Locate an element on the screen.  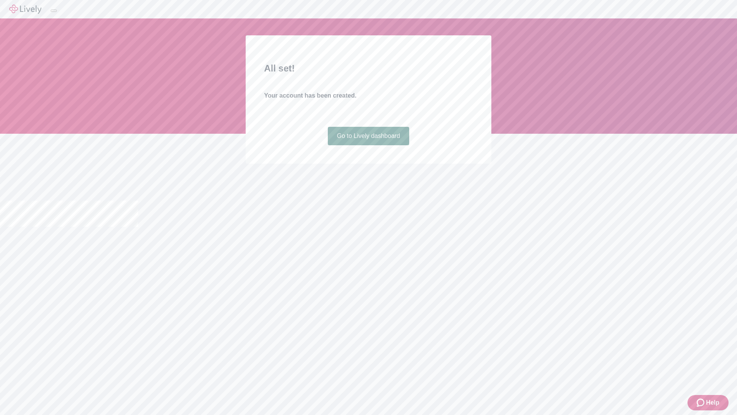
button: Zendesk support iconHelp is located at coordinates (708, 403).